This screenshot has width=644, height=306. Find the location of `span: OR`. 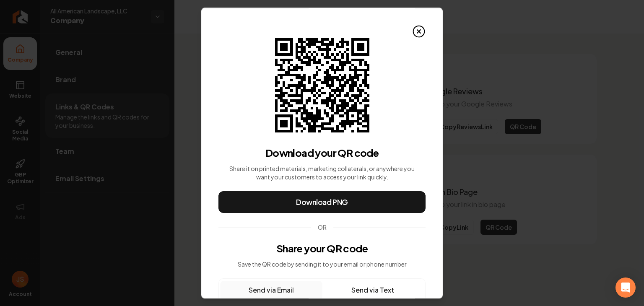

span: OR is located at coordinates (322, 227).